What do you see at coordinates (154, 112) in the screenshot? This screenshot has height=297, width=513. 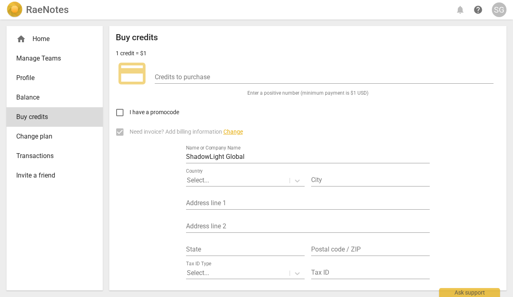 I see `span: I have a promocode` at bounding box center [154, 112].